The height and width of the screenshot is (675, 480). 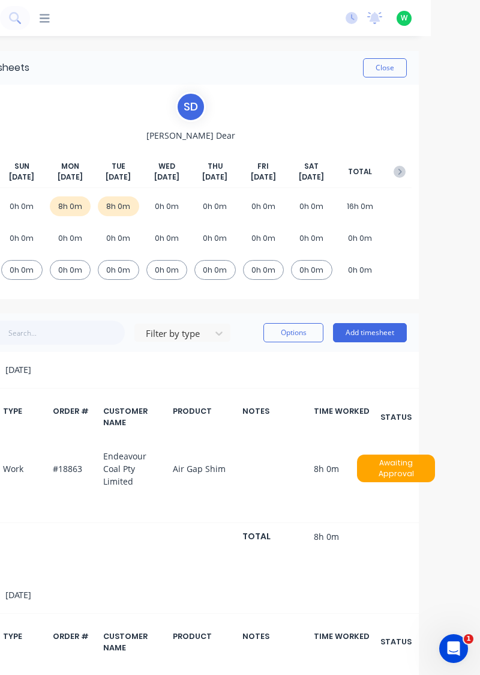 What do you see at coordinates (215, 166) in the screenshot?
I see `span: THU` at bounding box center [215, 166].